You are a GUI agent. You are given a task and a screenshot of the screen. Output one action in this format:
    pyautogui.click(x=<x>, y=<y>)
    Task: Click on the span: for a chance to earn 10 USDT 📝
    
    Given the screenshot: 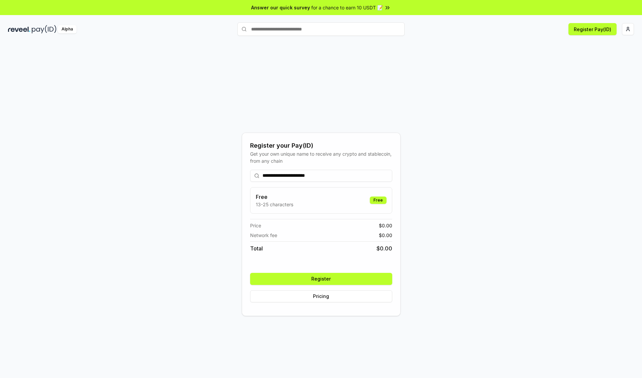 What is the action you would take?
    pyautogui.click(x=347, y=7)
    